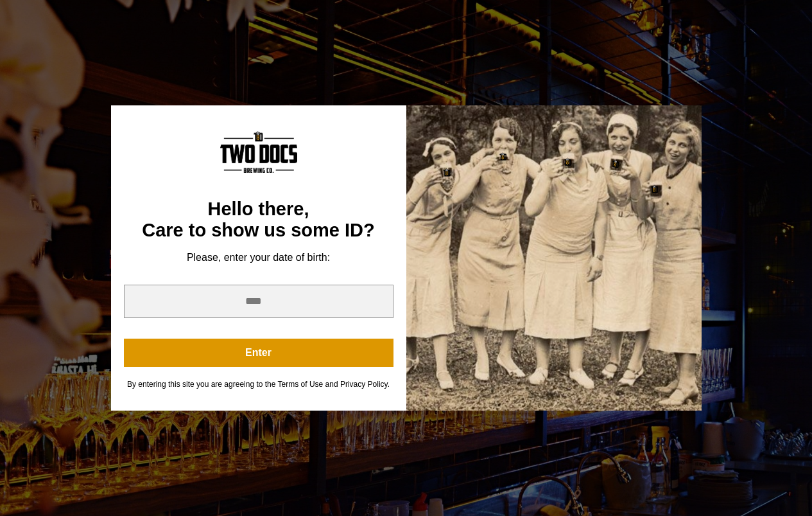 Image resolution: width=812 pixels, height=516 pixels. Describe the element at coordinates (259, 151) in the screenshot. I see `img: Content Logo` at that location.